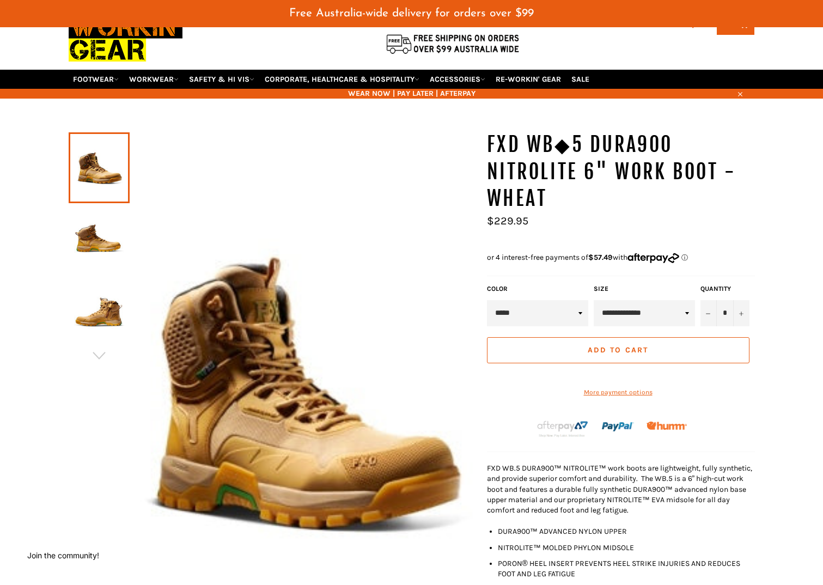 This screenshot has height=585, width=823. Describe the element at coordinates (342, 79) in the screenshot. I see `a: CORPORATE, HEALTHCARE & HOSPITALITY` at that location.